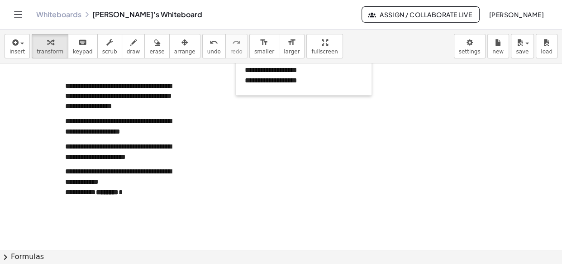 This screenshot has width=562, height=264. I want to click on span: redo, so click(236, 52).